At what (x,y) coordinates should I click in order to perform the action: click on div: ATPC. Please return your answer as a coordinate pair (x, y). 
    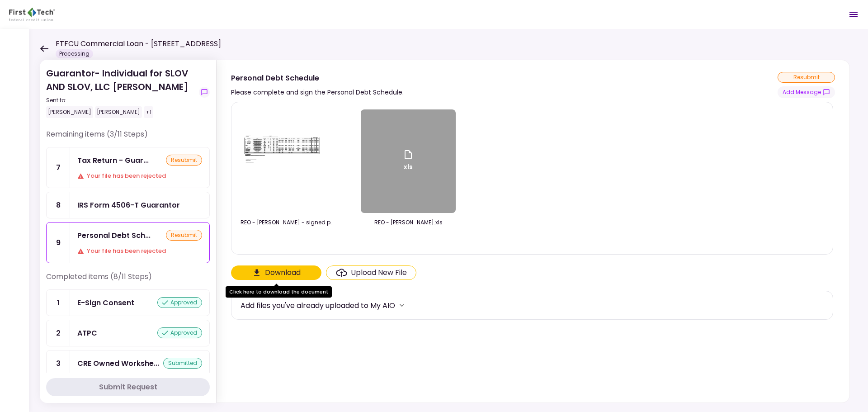
    Looking at the image, I should click on (87, 333).